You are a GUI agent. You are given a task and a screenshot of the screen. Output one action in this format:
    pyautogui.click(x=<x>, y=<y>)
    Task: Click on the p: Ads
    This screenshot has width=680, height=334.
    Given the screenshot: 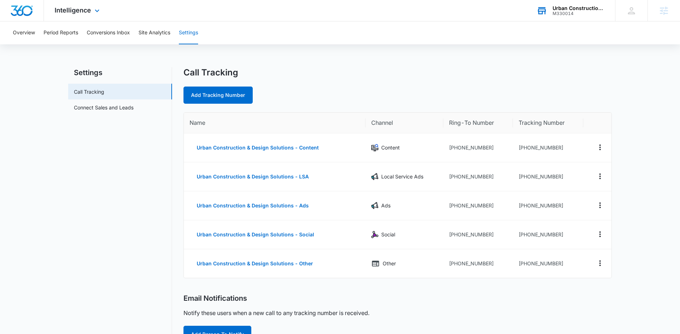 What is the action you would take?
    pyautogui.click(x=386, y=205)
    